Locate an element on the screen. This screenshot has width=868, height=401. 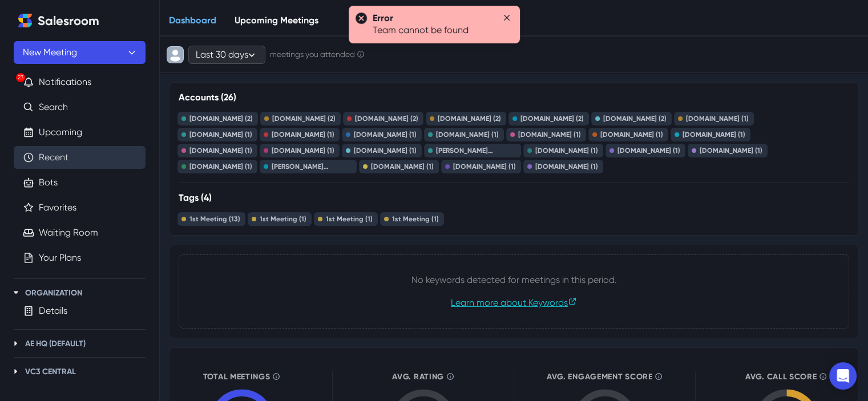
a: Bots is located at coordinates (48, 182).